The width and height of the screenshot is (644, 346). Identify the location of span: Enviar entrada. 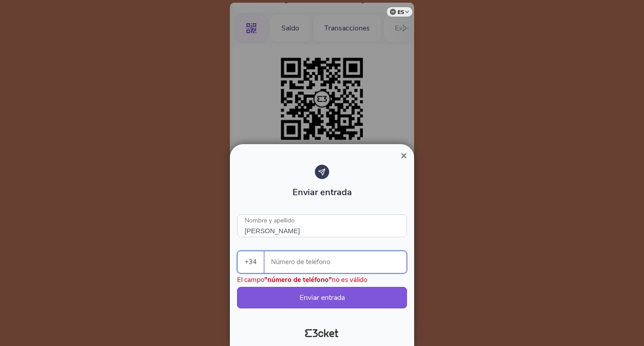
(322, 192).